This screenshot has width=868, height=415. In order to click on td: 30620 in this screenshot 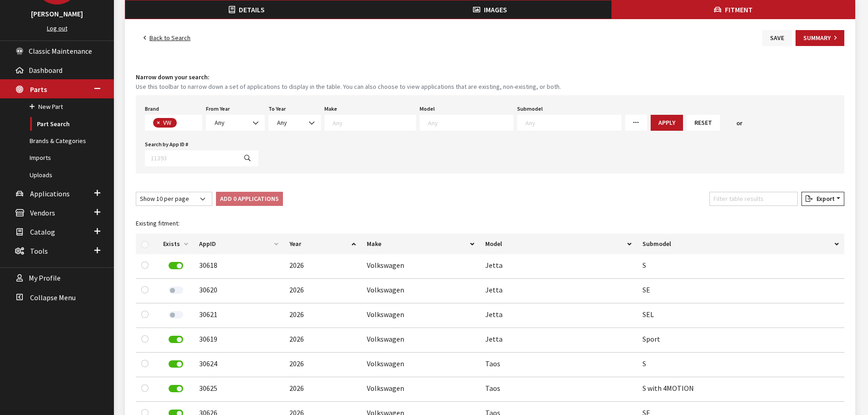, I will do `click(239, 291)`.